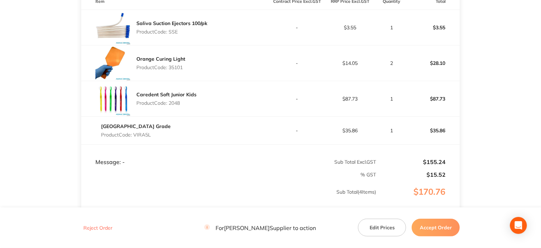  What do you see at coordinates (323, 162) in the screenshot?
I see `p: Sub Total Excl. GST` at bounding box center [323, 162].